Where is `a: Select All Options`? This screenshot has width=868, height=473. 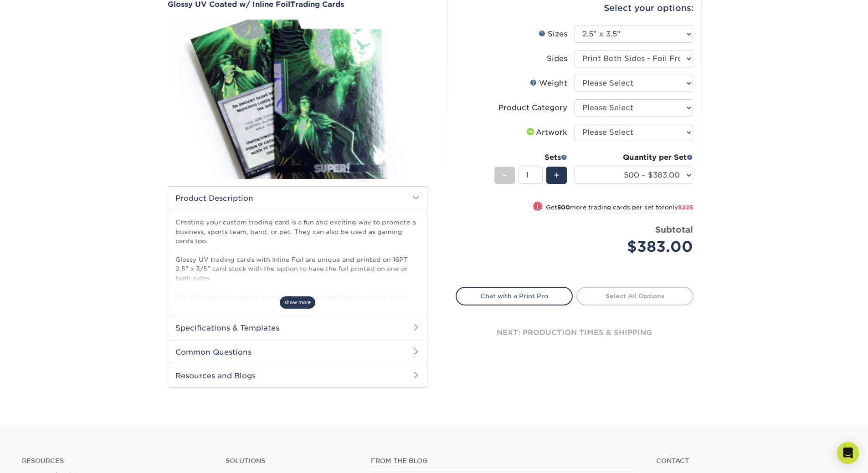
a: Select All Options is located at coordinates (634, 296).